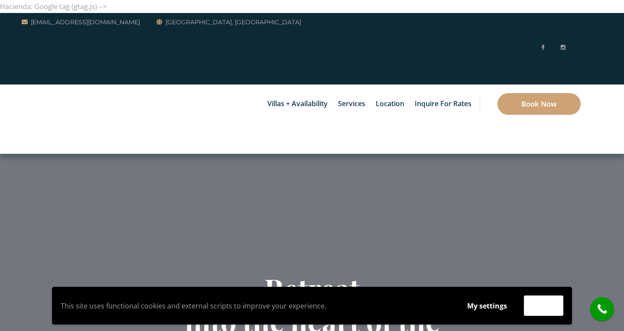 This screenshot has height=331, width=624. Describe the element at coordinates (602, 309) in the screenshot. I see `i: call` at that location.